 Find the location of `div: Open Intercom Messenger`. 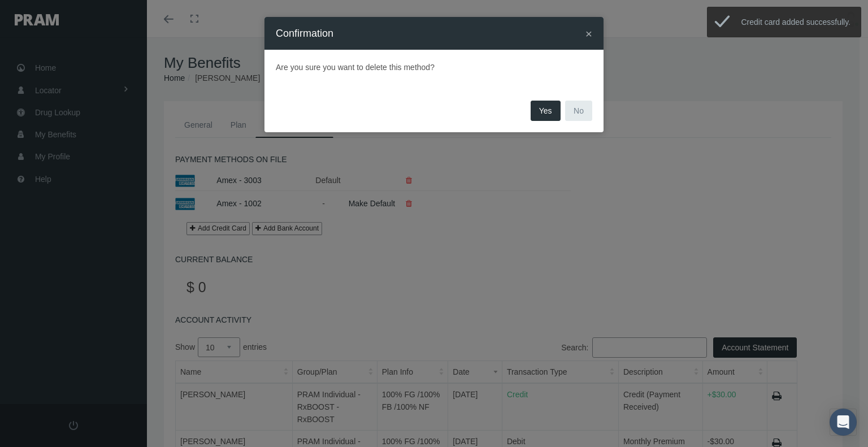

div: Open Intercom Messenger is located at coordinates (843, 422).